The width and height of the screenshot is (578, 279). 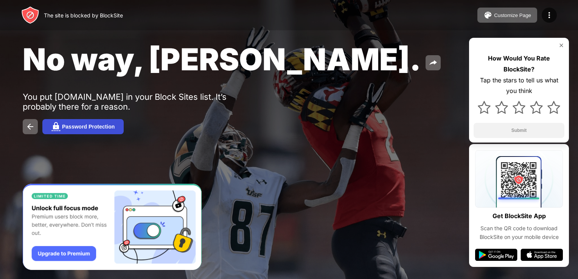 I want to click on button: Password Protection, so click(x=83, y=127).